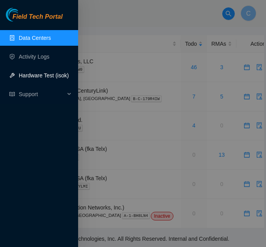 The width and height of the screenshot is (266, 247). I want to click on span: read, so click(12, 94).